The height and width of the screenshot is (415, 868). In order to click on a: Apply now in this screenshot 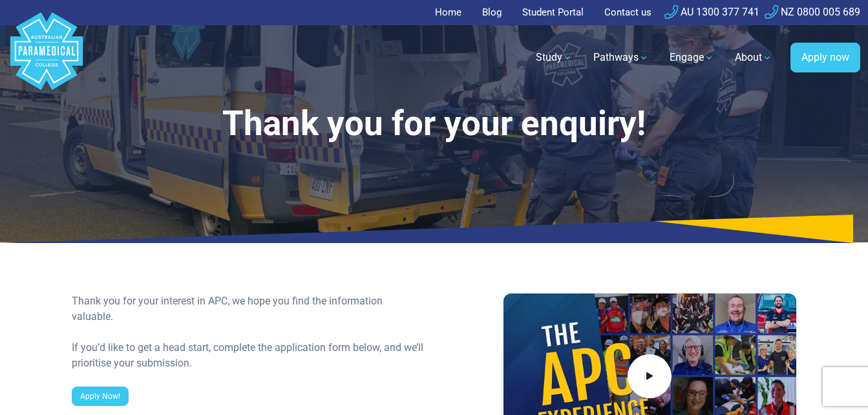, I will do `click(825, 57)`.